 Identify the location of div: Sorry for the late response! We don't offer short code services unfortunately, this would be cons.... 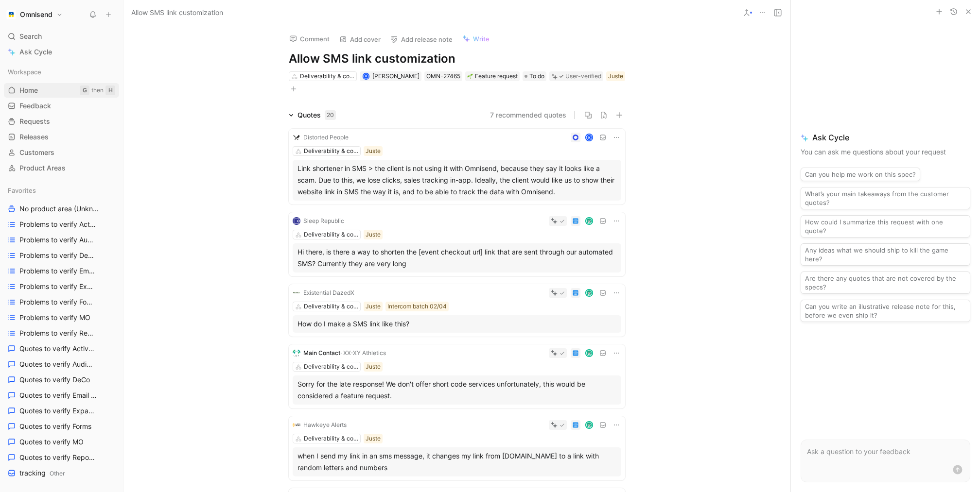
(457, 390).